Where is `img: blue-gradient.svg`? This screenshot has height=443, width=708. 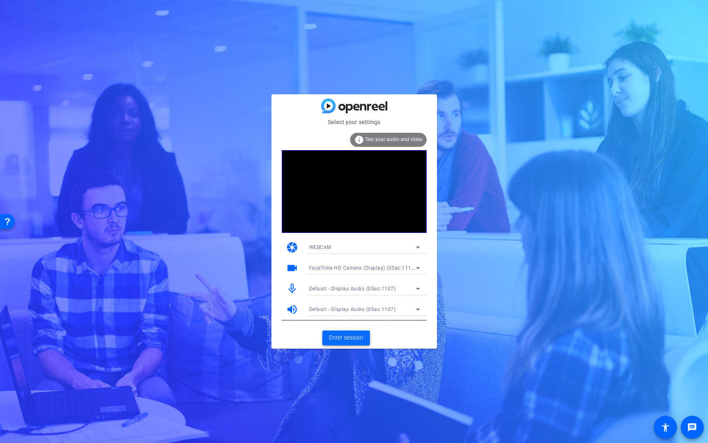
img: blue-gradient.svg is located at coordinates (354, 106).